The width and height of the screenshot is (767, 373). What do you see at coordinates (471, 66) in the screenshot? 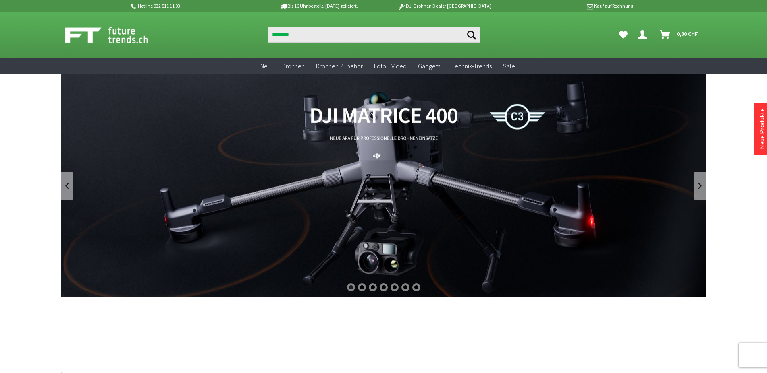
I see `span: Technik-Trends` at bounding box center [471, 66].